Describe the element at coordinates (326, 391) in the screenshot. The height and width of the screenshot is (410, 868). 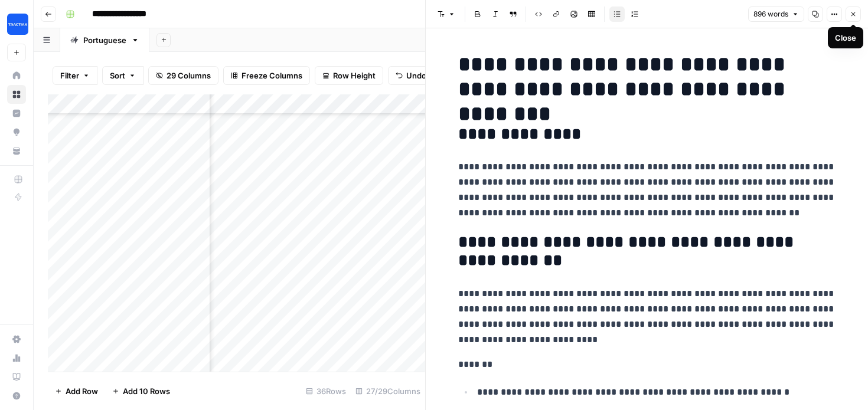
I see `div: 36 Rows` at that location.